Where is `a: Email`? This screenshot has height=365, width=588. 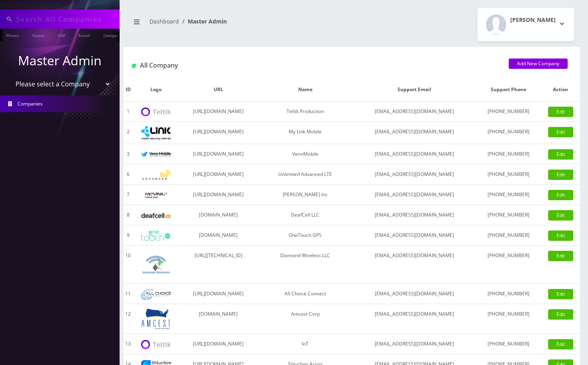 a: Email is located at coordinates (84, 34).